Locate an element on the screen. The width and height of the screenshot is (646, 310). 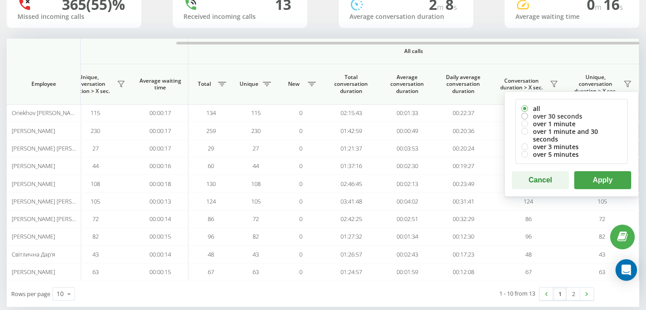
div: Average waiting time is located at coordinates (572, 17).